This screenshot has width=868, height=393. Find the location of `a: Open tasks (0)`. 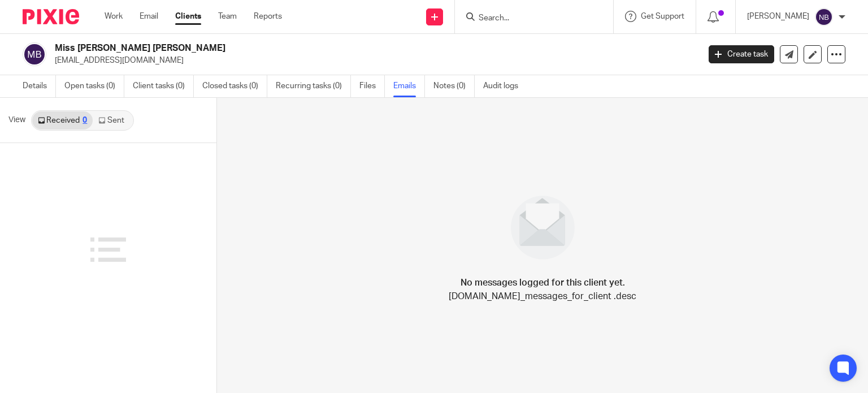

a: Open tasks (0) is located at coordinates (95, 86).